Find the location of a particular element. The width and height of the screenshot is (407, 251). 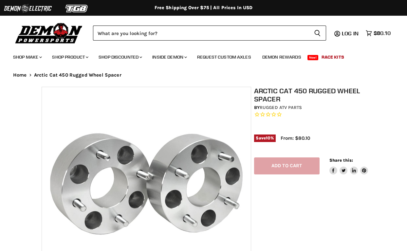

span: 10 is located at coordinates (268, 138).